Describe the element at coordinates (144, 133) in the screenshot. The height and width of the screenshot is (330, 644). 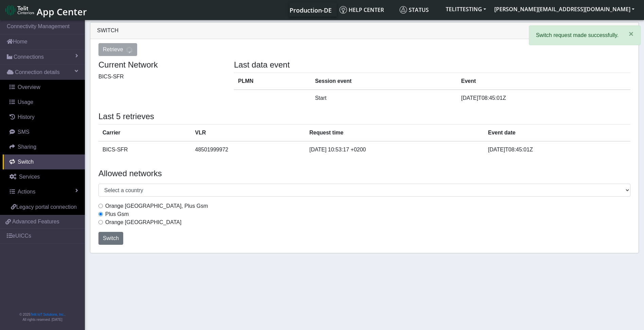
I see `th: Carrier` at that location.